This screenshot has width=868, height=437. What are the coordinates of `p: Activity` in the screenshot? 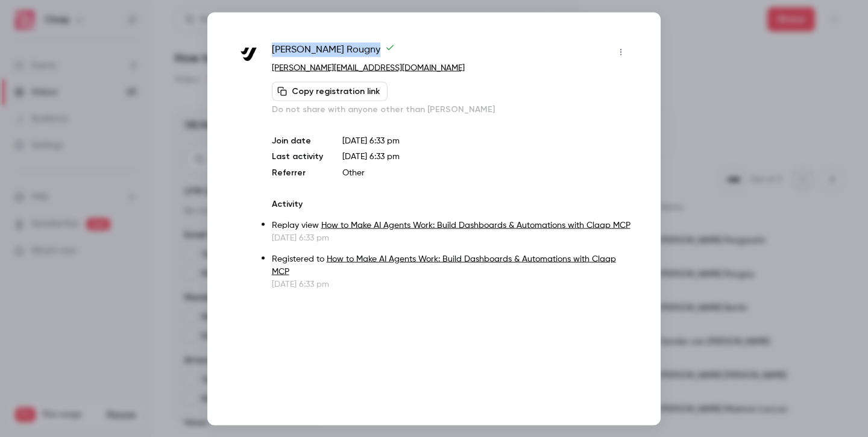 It's located at (450, 204).